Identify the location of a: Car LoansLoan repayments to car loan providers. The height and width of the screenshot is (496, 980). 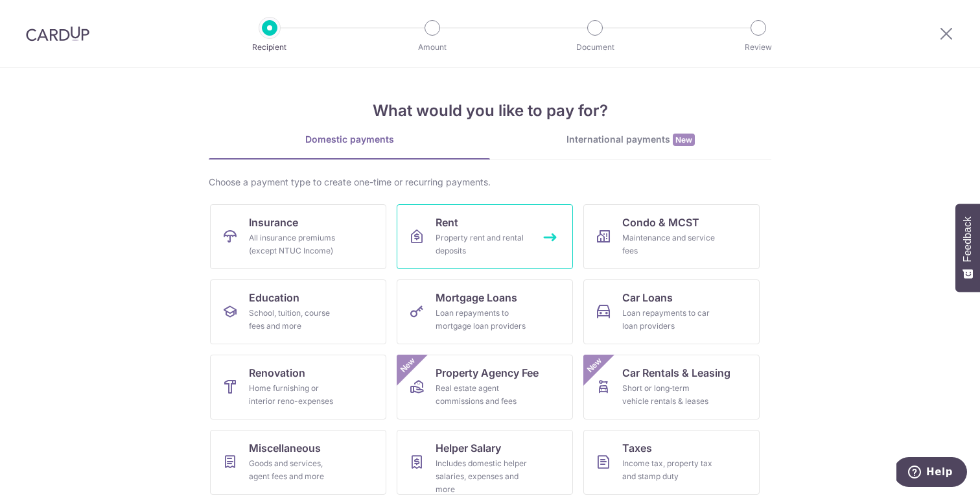
(671, 312).